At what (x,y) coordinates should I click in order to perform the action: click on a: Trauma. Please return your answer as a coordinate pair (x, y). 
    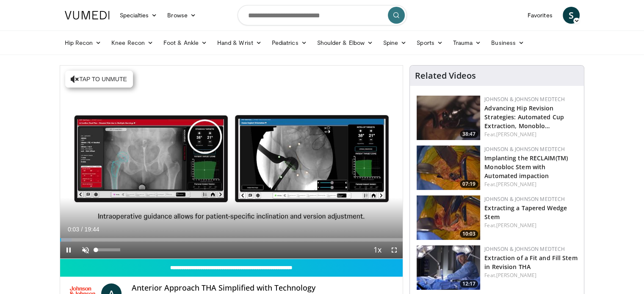
    Looking at the image, I should click on (467, 43).